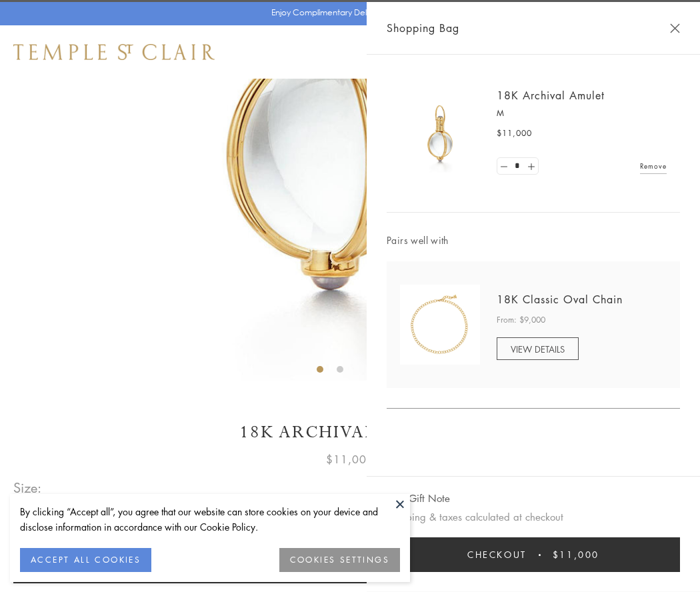 The height and width of the screenshot is (592, 700). What do you see at coordinates (675, 28) in the screenshot?
I see `button: Close Shopping Bag` at bounding box center [675, 28].